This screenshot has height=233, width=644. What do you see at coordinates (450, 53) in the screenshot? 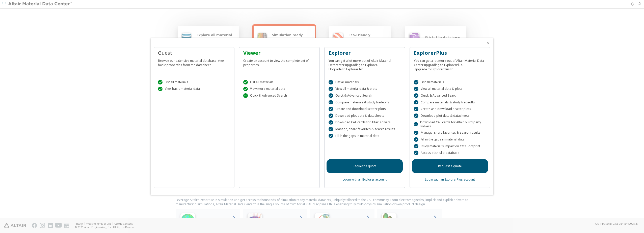
I see `div: ExplorerPlus` at bounding box center [450, 53].